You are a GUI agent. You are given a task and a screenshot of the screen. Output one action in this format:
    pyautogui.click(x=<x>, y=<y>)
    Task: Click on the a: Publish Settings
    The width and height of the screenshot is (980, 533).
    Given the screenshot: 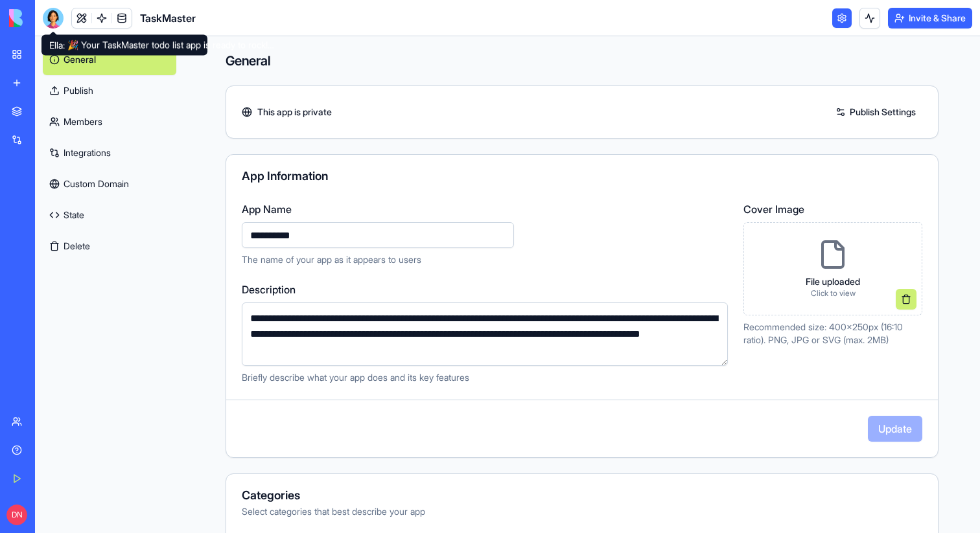 What is the action you would take?
    pyautogui.click(x=875, y=112)
    